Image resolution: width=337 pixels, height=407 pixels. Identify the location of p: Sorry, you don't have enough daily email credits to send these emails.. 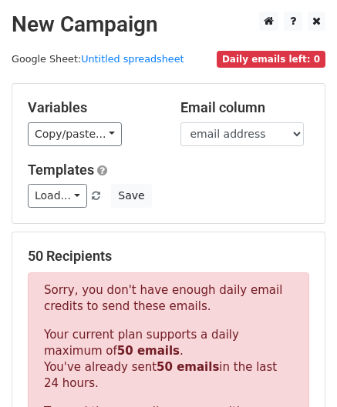
(168, 299).